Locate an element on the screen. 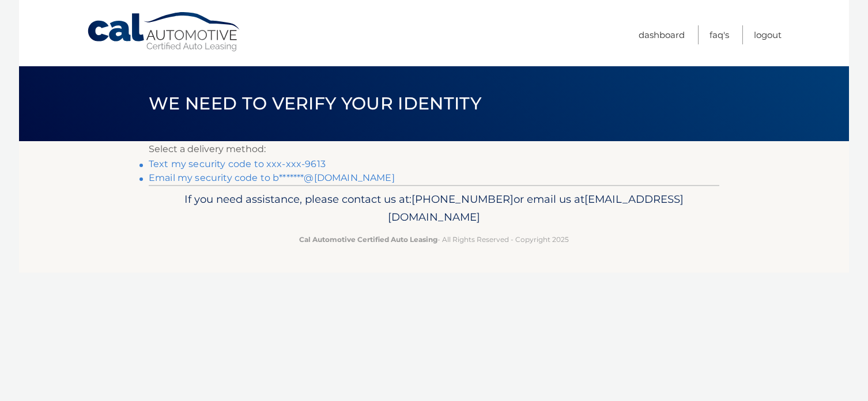 The height and width of the screenshot is (401, 868). a: Dashboard is located at coordinates (662, 34).